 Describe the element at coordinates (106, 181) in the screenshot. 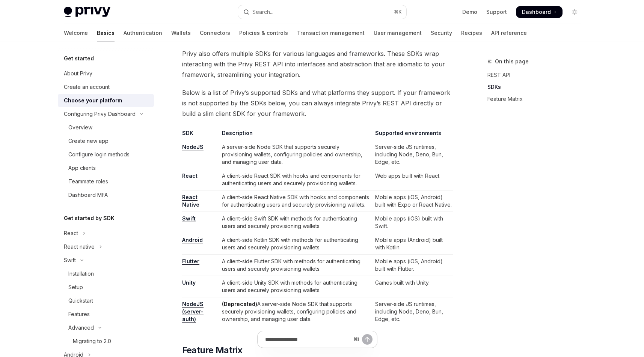

I see `a: Teammate roles` at that location.